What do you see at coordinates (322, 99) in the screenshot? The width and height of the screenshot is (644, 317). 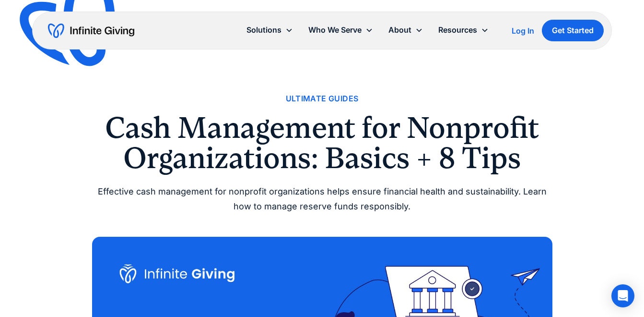 I see `a: Ultimate Guides` at bounding box center [322, 99].